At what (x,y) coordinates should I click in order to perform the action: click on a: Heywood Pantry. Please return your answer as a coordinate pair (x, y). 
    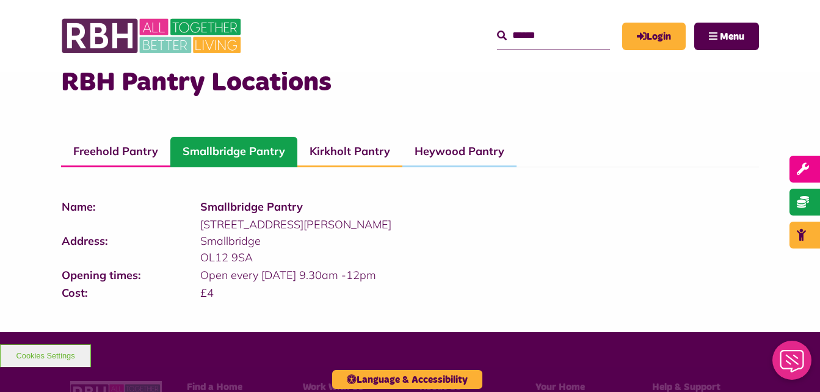
    Looking at the image, I should click on (459, 152).